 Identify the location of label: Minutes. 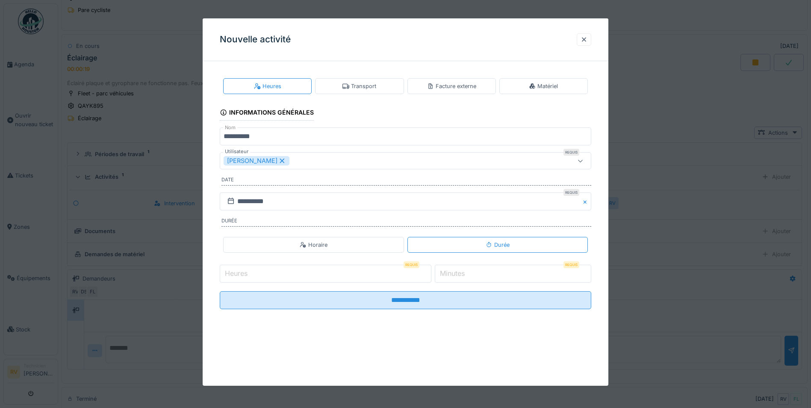
(452, 273).